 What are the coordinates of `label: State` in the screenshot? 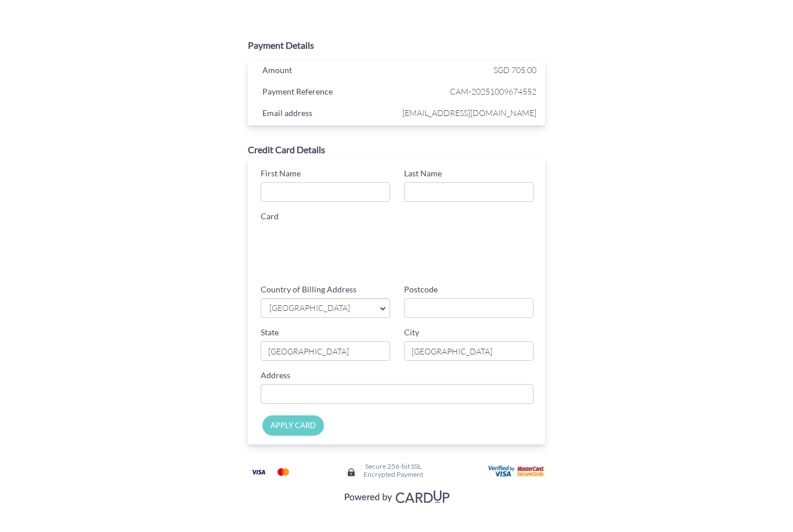 It's located at (269, 333).